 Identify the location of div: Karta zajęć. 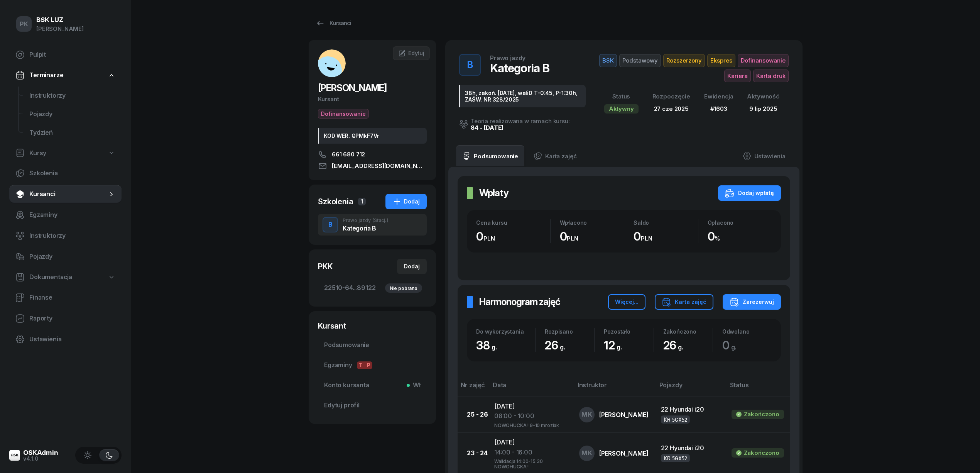
(684, 302).